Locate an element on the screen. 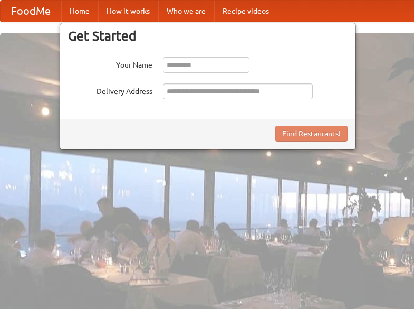 This screenshot has height=309, width=414. h3: Get Started is located at coordinates (208, 36).